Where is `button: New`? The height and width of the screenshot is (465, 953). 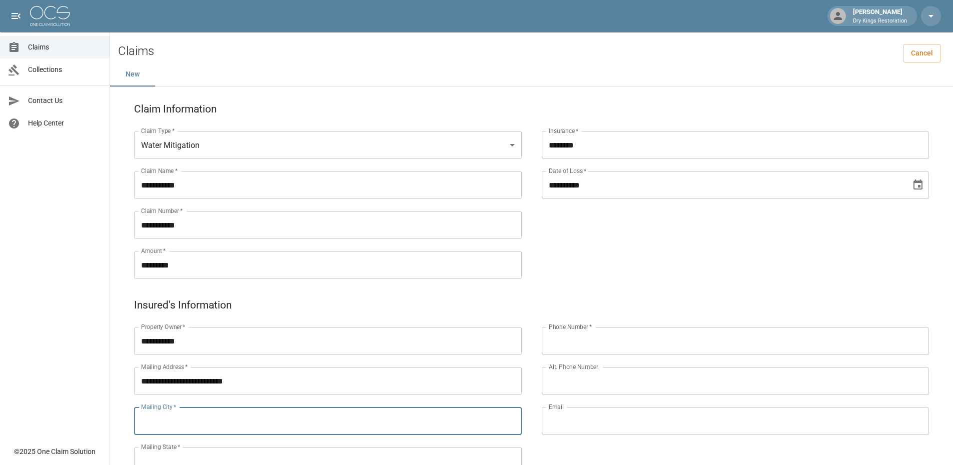
button: New is located at coordinates (133, 75).